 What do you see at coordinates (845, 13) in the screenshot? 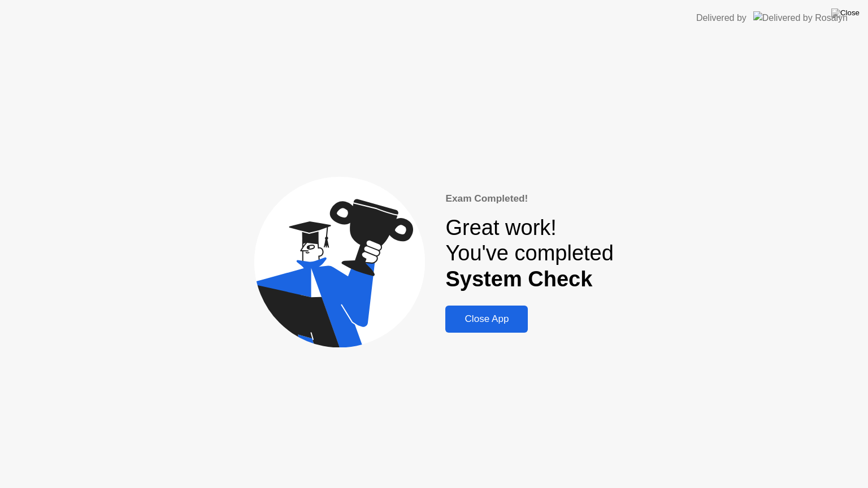
I see `img: Close` at bounding box center [845, 13].